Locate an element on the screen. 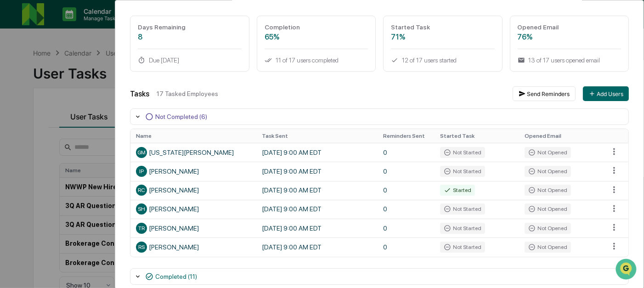 The width and height of the screenshot is (644, 288). img: f2157a4c-a0d3-4daa-907e-bb6f0de503a5-1751232295721 is located at coordinates (12, 12).